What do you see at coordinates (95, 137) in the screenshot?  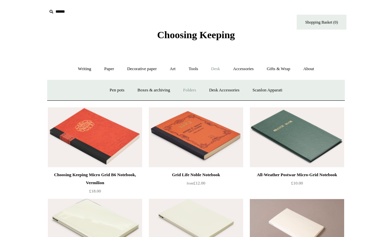 I see `a: Choosing Keeping Micro Grid B6 Notebook, Vermilion Choosing Keeping Micro Grid B6 Notebook, Vermi...` at bounding box center [95, 137].